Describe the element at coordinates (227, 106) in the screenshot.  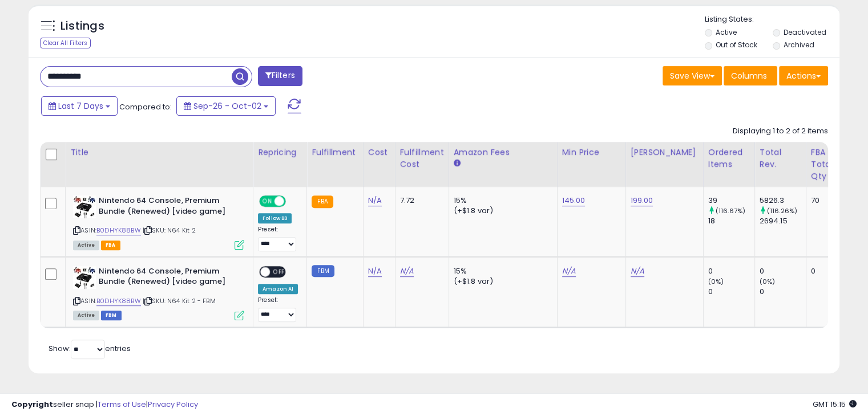
I see `span: Sep-26 - Oct-02` at that location.